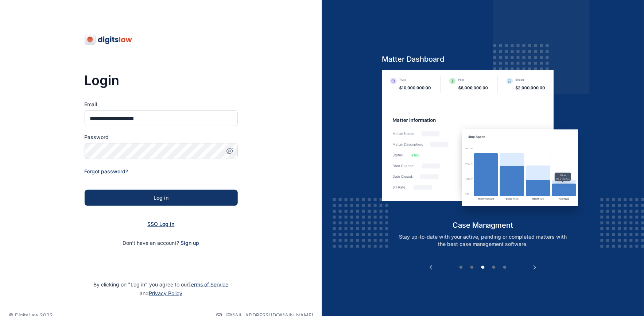  I want to click on div: Log in, so click(161, 198).